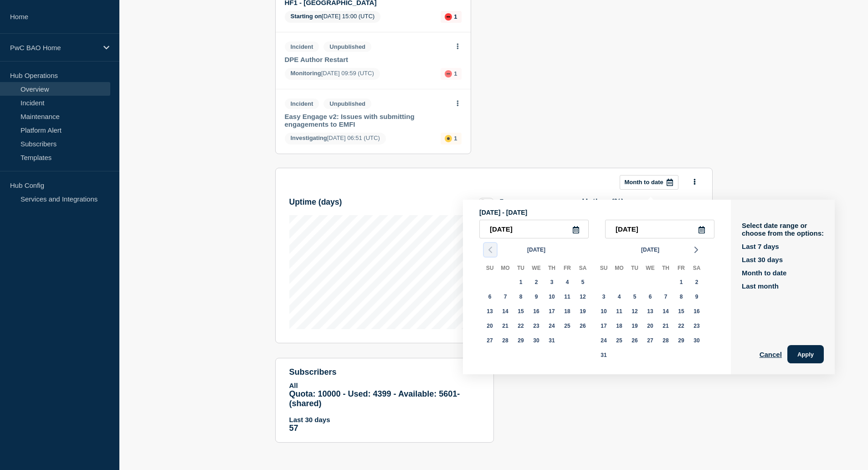 The image size is (868, 470). What do you see at coordinates (316, 202) in the screenshot?
I see `h3: Uptime ( days )` at bounding box center [316, 202].